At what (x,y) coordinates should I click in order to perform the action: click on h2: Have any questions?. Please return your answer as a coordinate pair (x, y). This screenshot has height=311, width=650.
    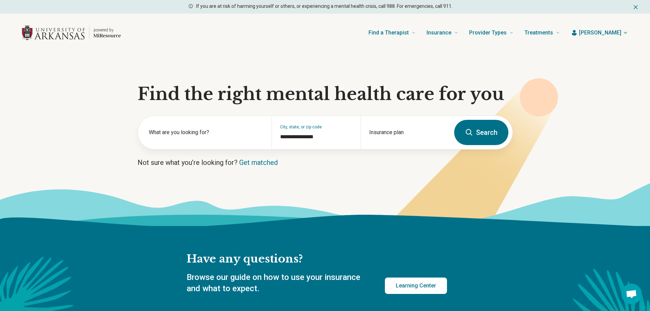
    Looking at the image, I should click on (317, 259).